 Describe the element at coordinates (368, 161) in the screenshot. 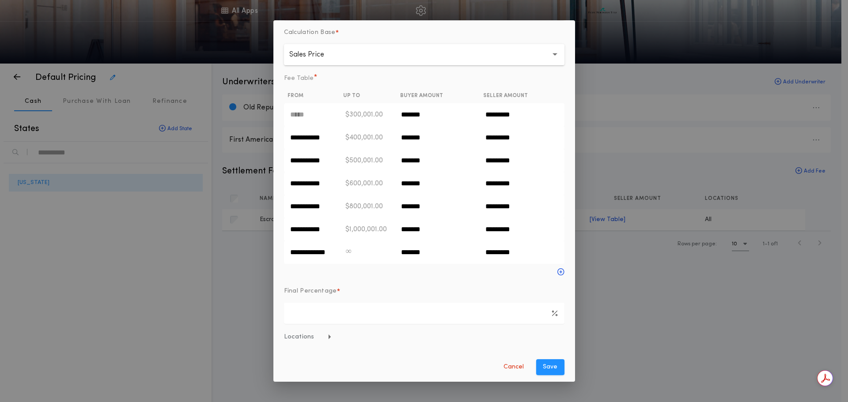

I see `td: $500,001.00` at that location.